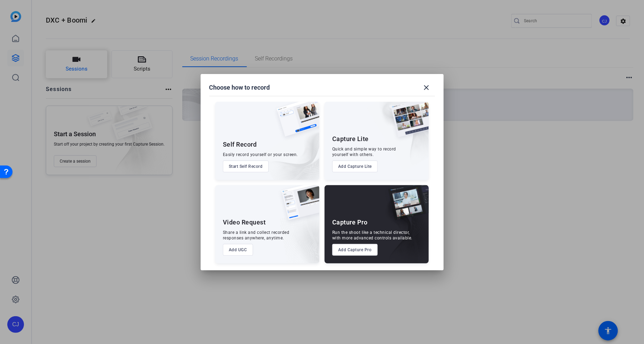 The height and width of the screenshot is (344, 644). I want to click on div: Capture Lite, so click(350, 139).